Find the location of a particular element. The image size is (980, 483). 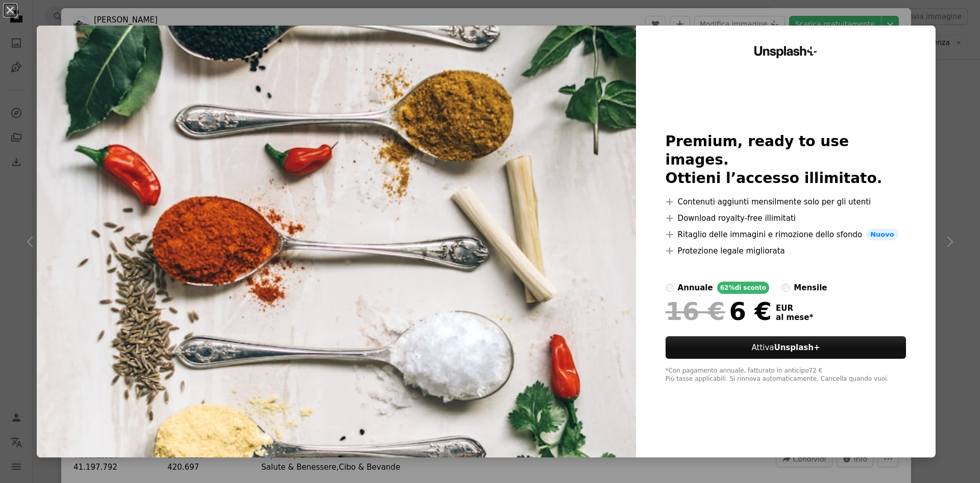

span: EUR is located at coordinates (795, 308).